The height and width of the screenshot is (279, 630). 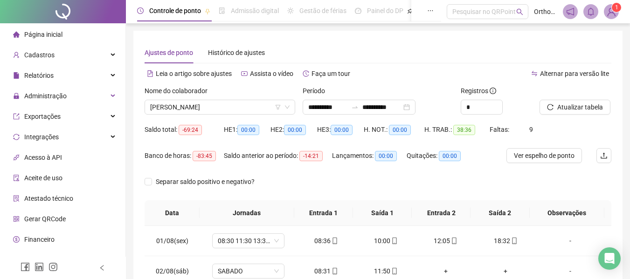 I want to click on span: Observações, so click(x=567, y=213).